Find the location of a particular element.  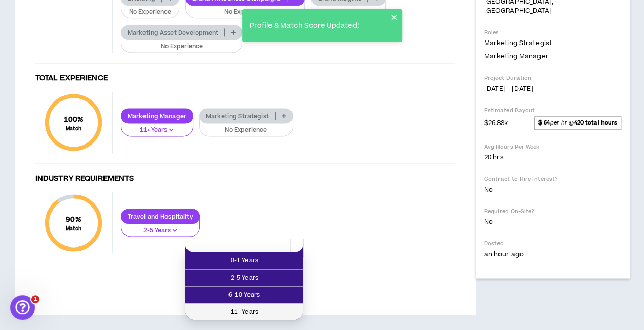

button: Messages is located at coordinates (102, 256).